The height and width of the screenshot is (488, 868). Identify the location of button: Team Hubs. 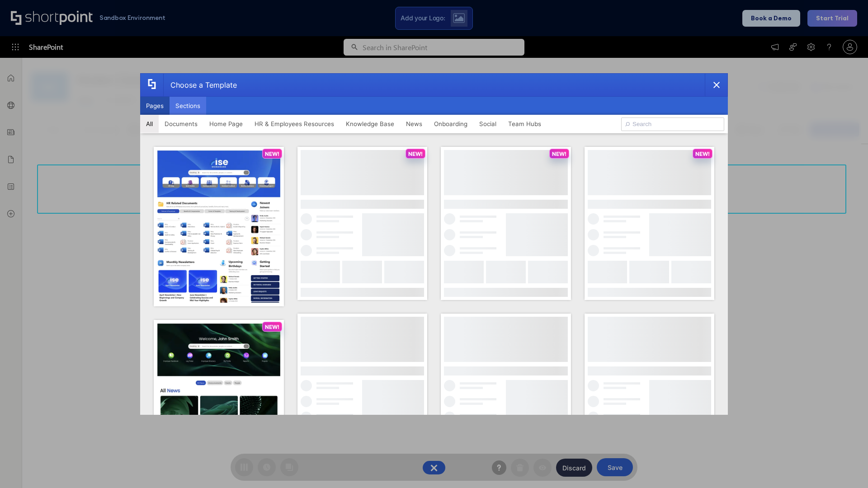
(524, 124).